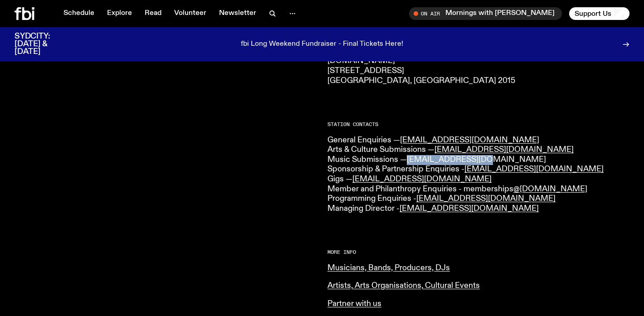 The width and height of the screenshot is (644, 316). I want to click on p: fbi Long Weekend Fundraiser - Final Tickets Here!, so click(322, 44).